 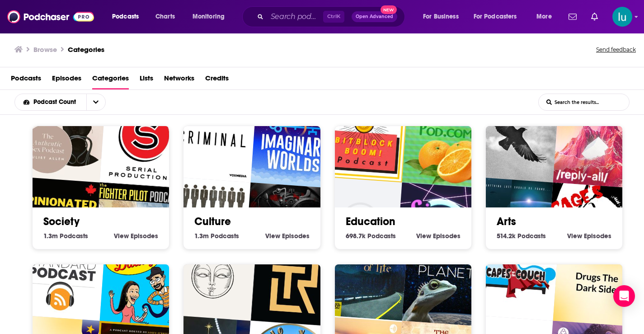 What do you see at coordinates (26, 80) in the screenshot?
I see `a: Podcasts` at bounding box center [26, 80].